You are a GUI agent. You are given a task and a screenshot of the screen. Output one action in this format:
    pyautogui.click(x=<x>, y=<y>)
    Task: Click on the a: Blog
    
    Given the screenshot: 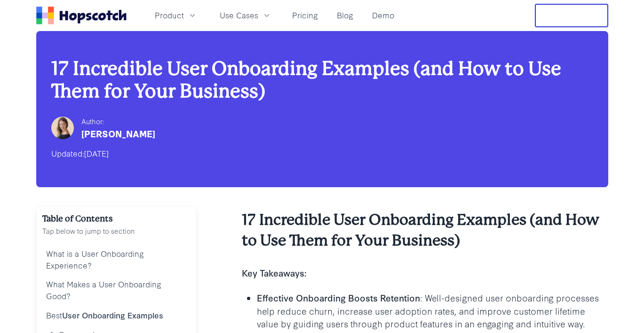 What is the action you would take?
    pyautogui.click(x=345, y=15)
    